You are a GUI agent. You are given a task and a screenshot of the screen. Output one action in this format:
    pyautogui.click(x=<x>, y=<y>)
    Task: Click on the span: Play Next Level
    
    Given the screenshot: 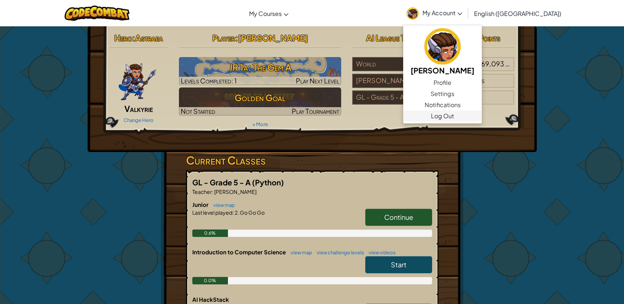 What is the action you would take?
    pyautogui.click(x=317, y=81)
    